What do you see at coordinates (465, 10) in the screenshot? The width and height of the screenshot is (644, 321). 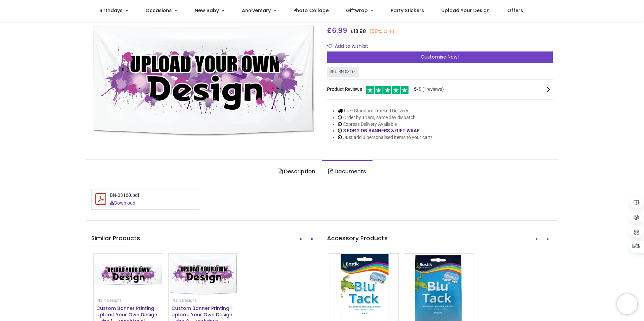 I see `span: Upload Your Design` at bounding box center [465, 10].